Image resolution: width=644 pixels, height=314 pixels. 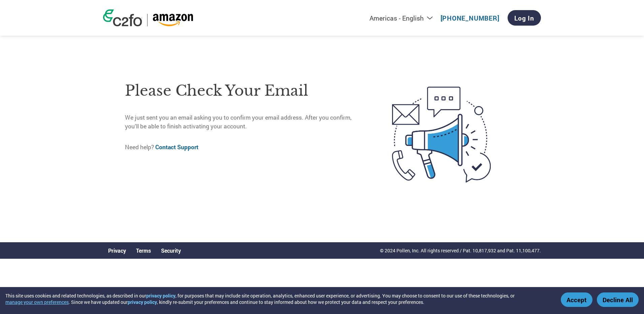 I want to click on img: c2fo logo, so click(x=122, y=18).